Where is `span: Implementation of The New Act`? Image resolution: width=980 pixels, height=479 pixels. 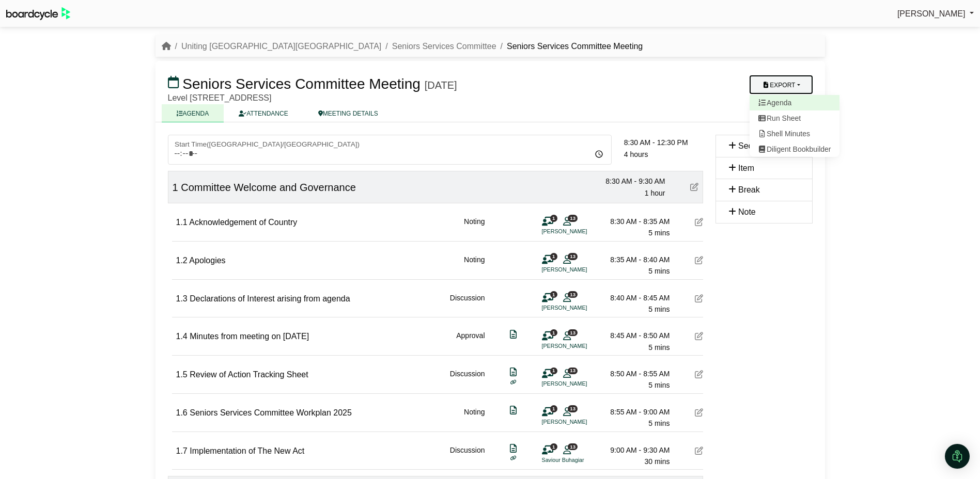 span: Implementation of The New Act is located at coordinates (247, 451).